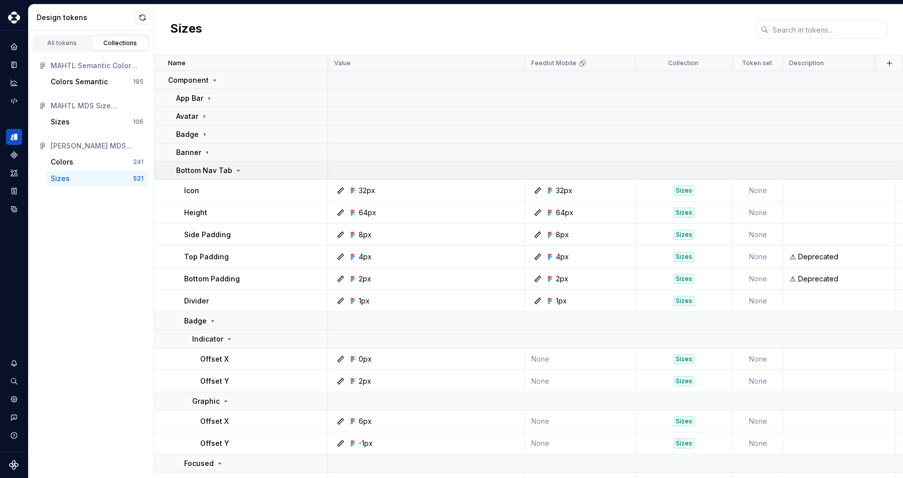  I want to click on div: Contact support, so click(14, 417).